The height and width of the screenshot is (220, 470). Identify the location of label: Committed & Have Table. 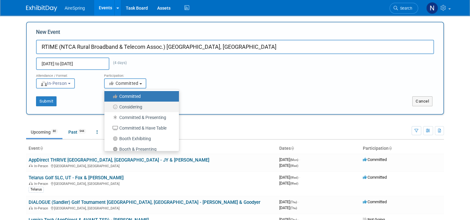
(140, 128).